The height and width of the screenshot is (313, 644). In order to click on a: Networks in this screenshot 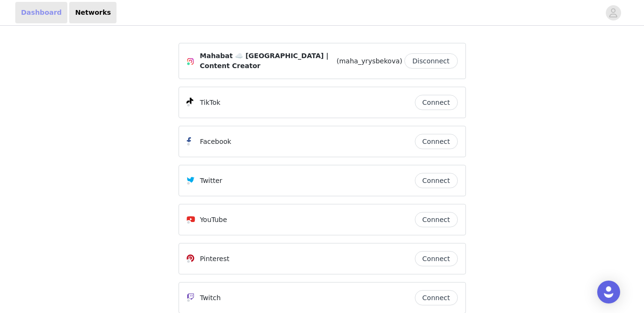, I will do `click(93, 12)`.